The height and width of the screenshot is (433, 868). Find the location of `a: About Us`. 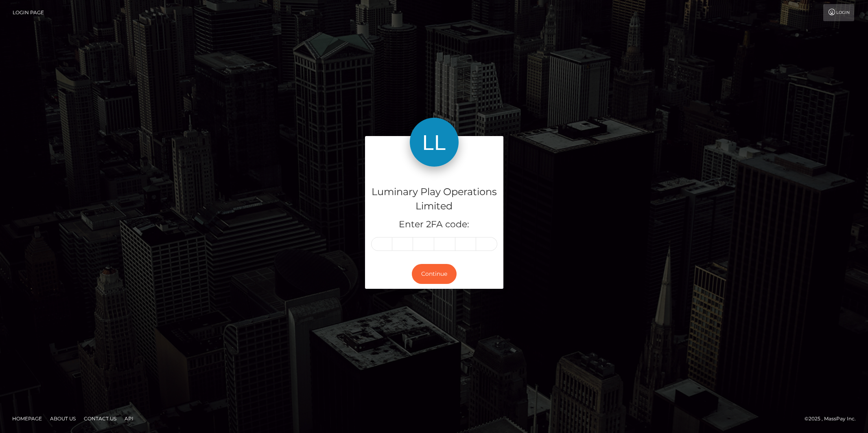

a: About Us is located at coordinates (62, 418).